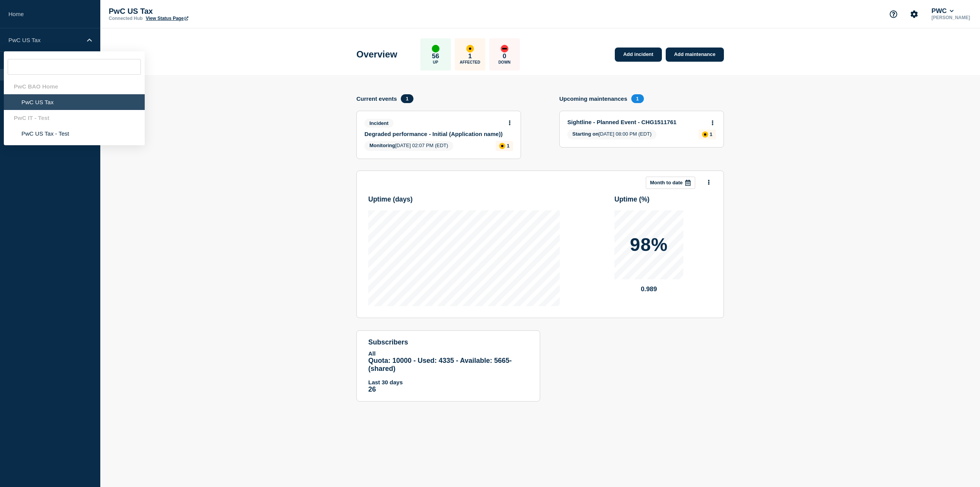  Describe the element at coordinates (663, 199) in the screenshot. I see `h3: Uptime ( % )` at that location.